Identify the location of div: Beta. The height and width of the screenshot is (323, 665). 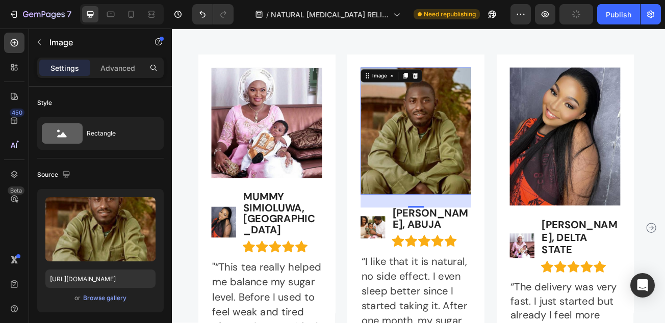
(16, 191).